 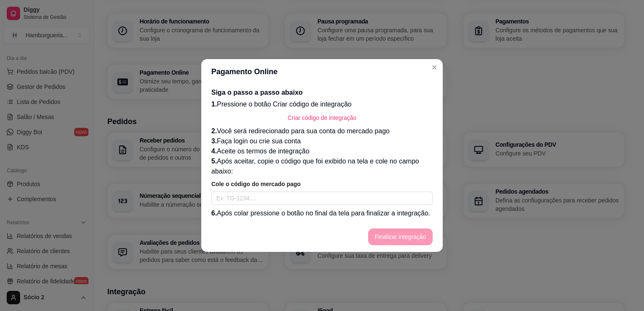 What do you see at coordinates (435, 68) in the screenshot?
I see `button: Close` at bounding box center [435, 68].